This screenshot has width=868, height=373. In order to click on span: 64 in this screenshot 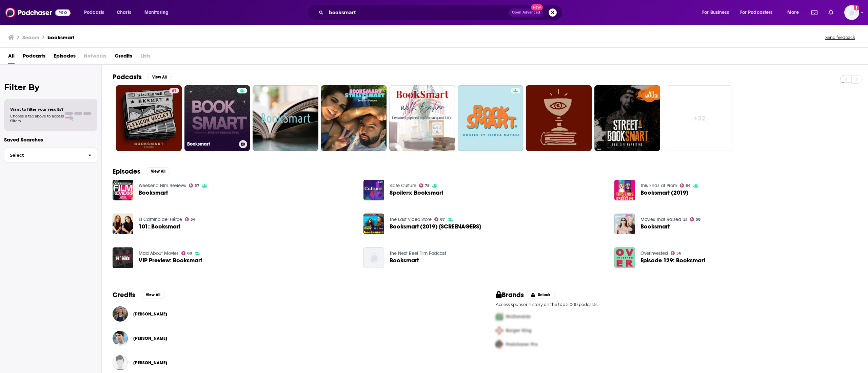, I will do `click(688, 186)`.